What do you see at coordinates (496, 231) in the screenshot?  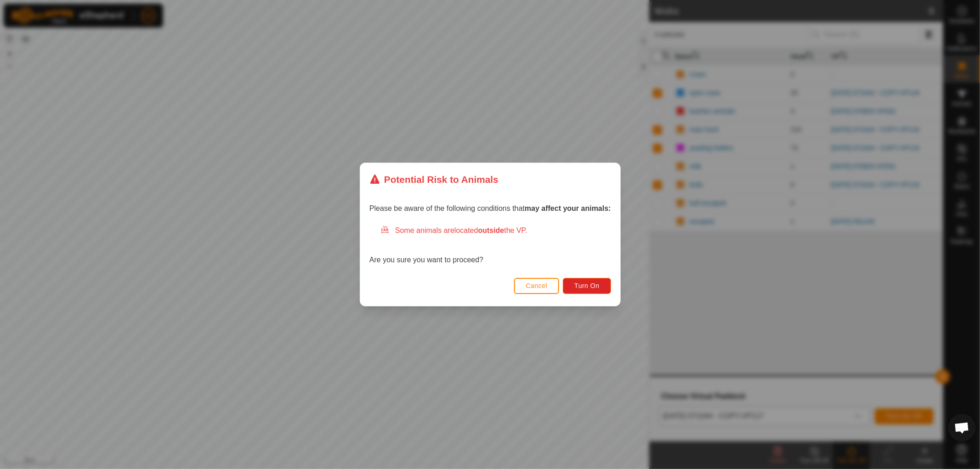 I see `div: Some animals are` at bounding box center [496, 231].